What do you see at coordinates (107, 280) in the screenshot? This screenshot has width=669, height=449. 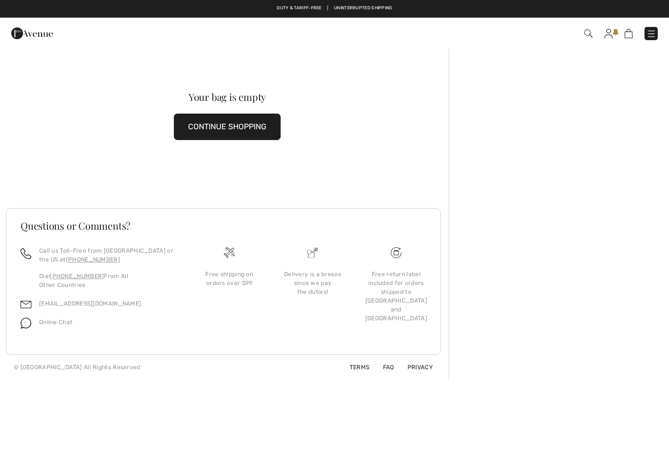 I see `p: Dial From All Other Countries` at bounding box center [107, 280].